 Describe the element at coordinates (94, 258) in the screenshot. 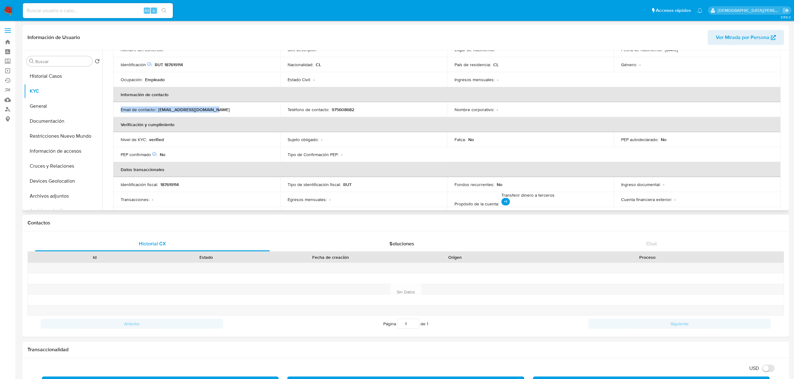

I see `div: Id` at that location.